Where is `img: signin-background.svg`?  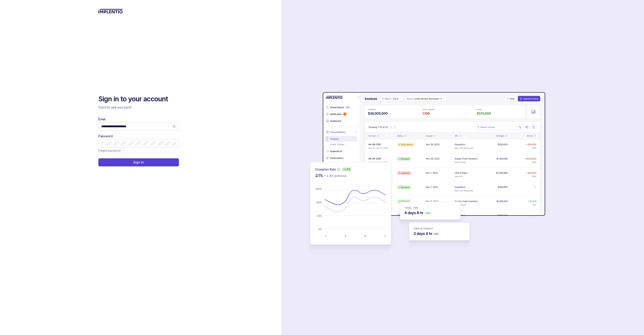 img: signin-background.svg is located at coordinates (421, 168).